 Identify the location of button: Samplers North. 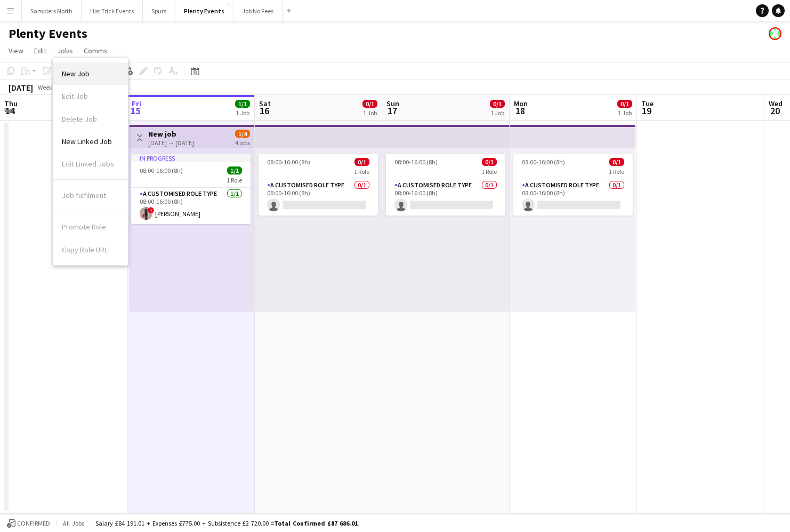
(52, 11).